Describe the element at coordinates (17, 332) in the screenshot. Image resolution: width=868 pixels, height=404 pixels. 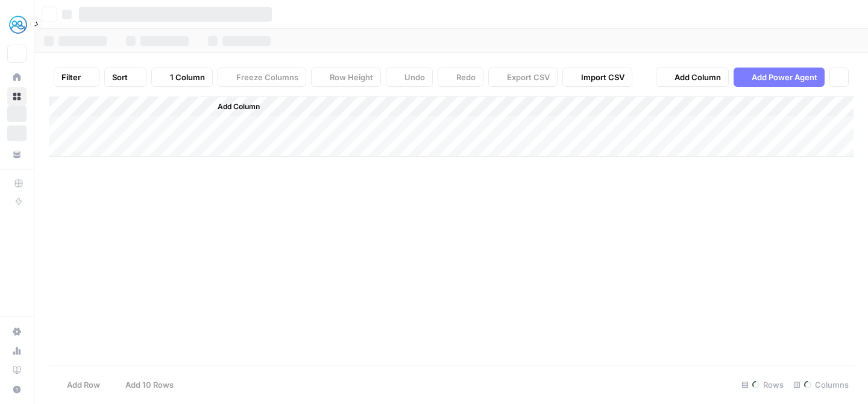
I see `a: Settings` at that location.